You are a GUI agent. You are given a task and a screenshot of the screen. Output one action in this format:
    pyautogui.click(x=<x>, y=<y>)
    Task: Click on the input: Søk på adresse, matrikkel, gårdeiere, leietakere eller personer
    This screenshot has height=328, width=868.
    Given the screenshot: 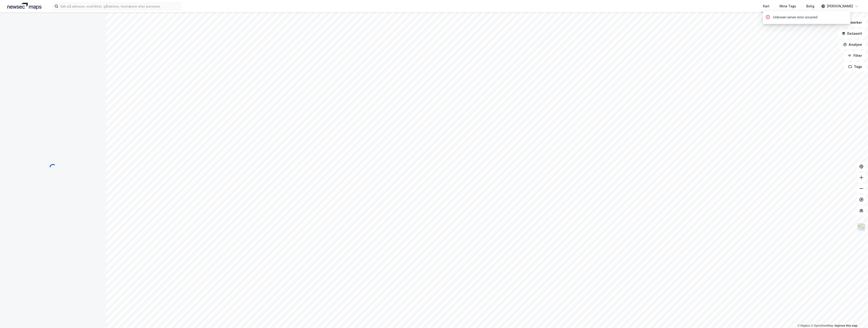 What is the action you would take?
    pyautogui.click(x=120, y=6)
    